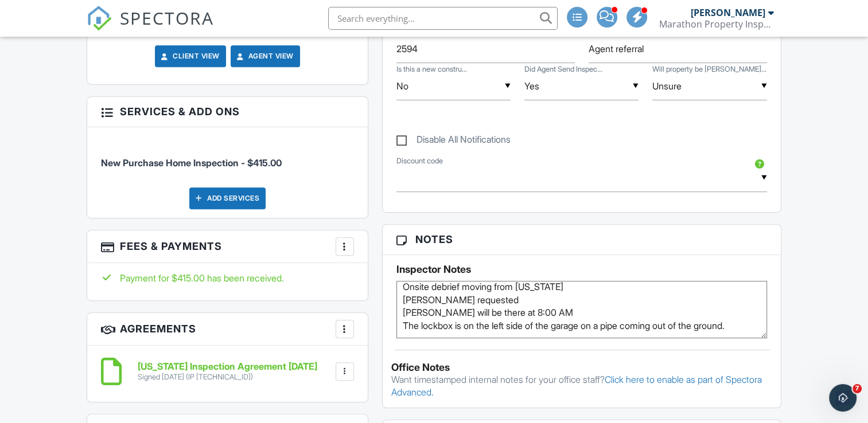 The height and width of the screenshot is (423, 868). What do you see at coordinates (582, 385) in the screenshot?
I see `p: Want timestamped internal notes for your office staff?` at bounding box center [582, 385].